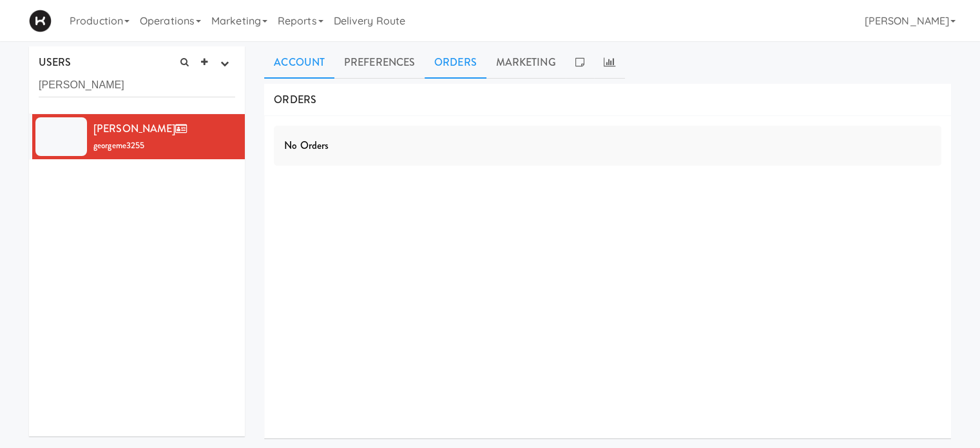 The width and height of the screenshot is (980, 448). What do you see at coordinates (40, 21) in the screenshot?
I see `img: Micromart` at bounding box center [40, 21].